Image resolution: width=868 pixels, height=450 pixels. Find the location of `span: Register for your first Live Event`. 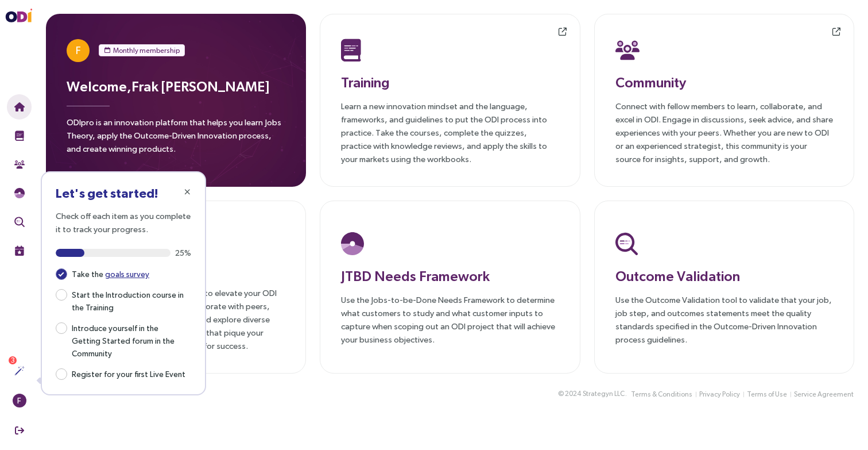

span: Register for your first Live Event is located at coordinates (128, 373).